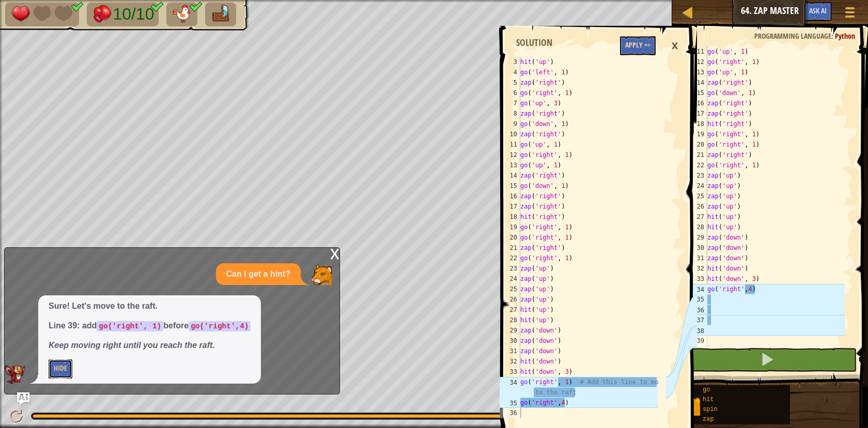 This screenshot has width=868, height=428. What do you see at coordinates (844, 36) in the screenshot?
I see `span: Python` at bounding box center [844, 36].